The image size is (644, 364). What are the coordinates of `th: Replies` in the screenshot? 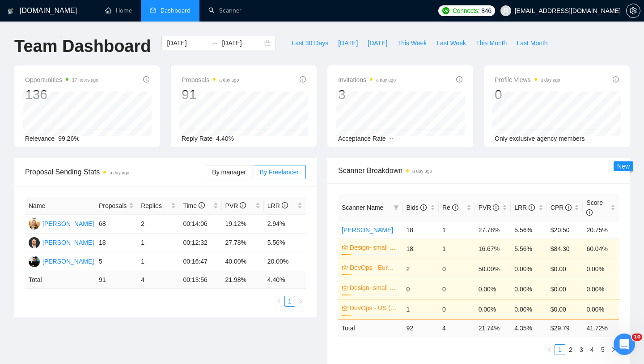 It's located at (158, 206).